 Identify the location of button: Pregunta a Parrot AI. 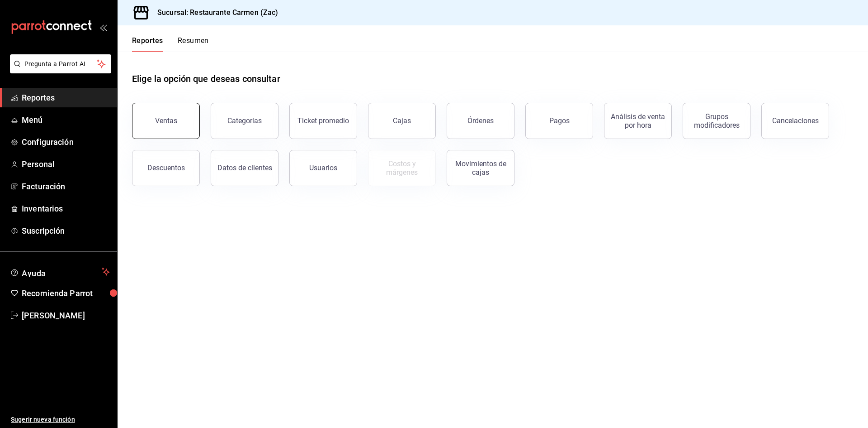
(61, 63).